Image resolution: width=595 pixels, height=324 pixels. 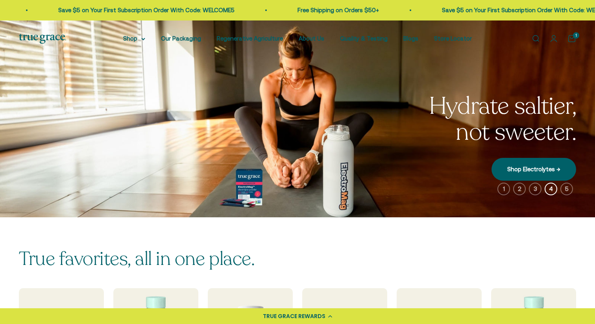 I want to click on div: TRUE GRACE REWARDS, so click(x=294, y=316).